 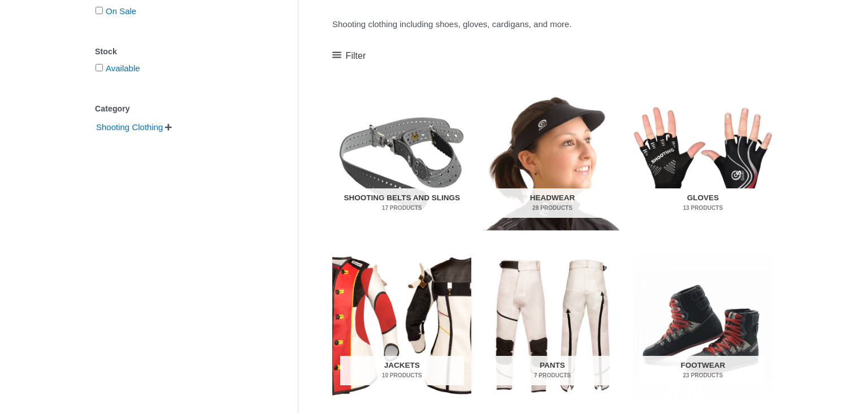 What do you see at coordinates (402, 326) in the screenshot?
I see `a: Visit product category Jackets` at bounding box center [402, 326].